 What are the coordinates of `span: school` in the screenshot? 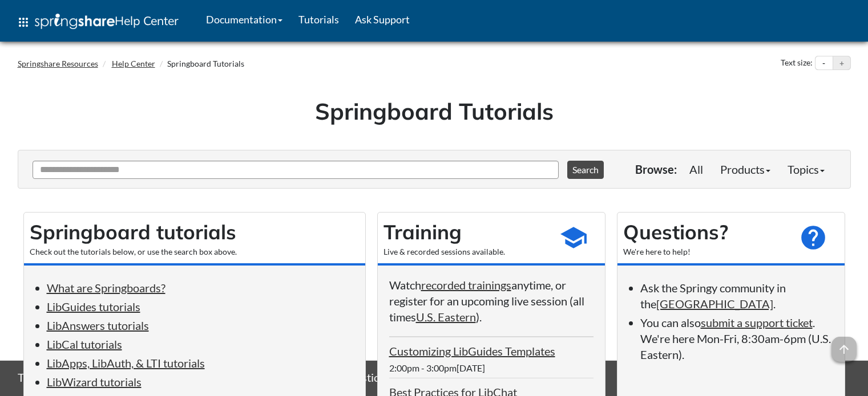 It's located at (573, 237).